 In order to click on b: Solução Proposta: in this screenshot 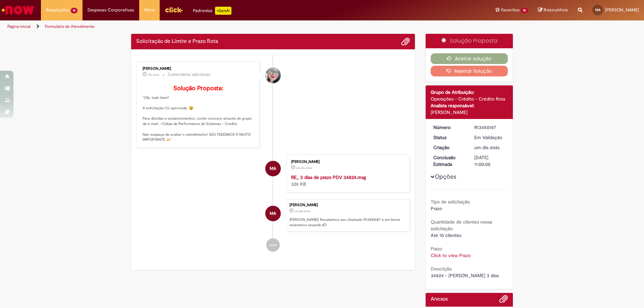, I will do `click(198, 88)`.